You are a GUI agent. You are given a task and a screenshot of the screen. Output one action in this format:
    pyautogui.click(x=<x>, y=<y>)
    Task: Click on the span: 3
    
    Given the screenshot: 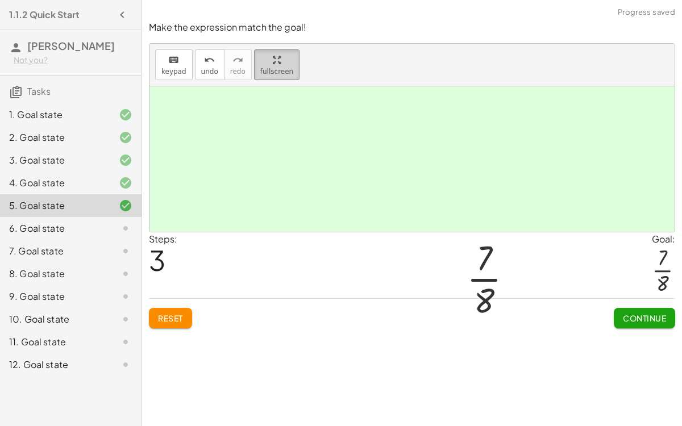 What is the action you would take?
    pyautogui.click(x=157, y=260)
    